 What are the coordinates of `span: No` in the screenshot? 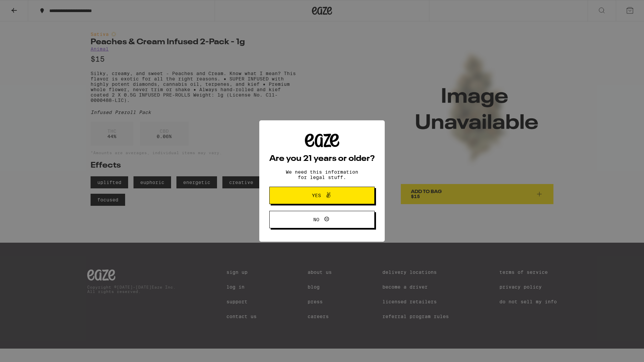 It's located at (316, 220).